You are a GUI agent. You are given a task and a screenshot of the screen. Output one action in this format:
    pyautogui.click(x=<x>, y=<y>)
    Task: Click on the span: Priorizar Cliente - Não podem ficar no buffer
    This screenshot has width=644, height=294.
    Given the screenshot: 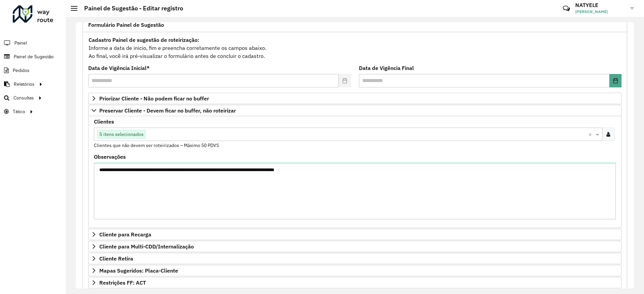 What is the action you would take?
    pyautogui.click(x=154, y=99)
    